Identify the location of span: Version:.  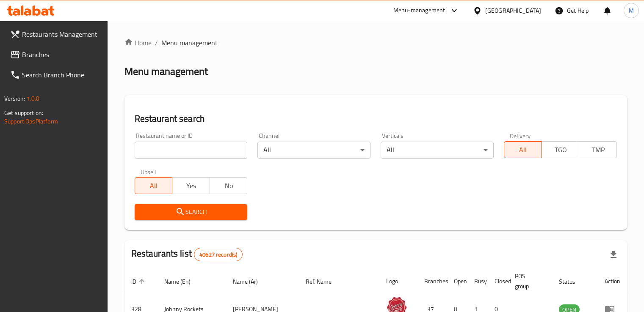
(15, 98).